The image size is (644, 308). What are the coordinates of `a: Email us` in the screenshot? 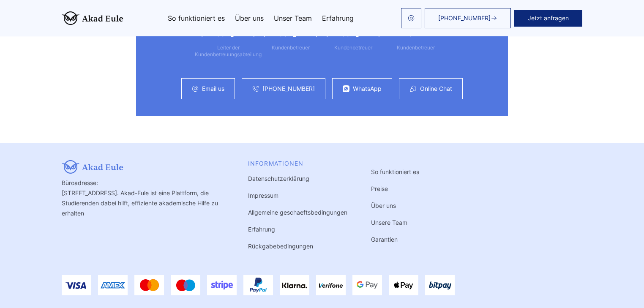 It's located at (213, 89).